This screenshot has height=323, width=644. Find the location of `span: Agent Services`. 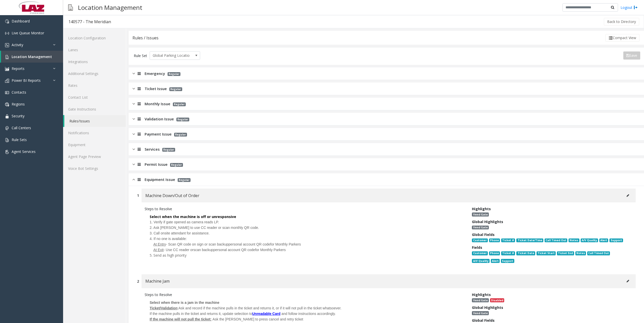

span: Agent Services is located at coordinates (23, 152).